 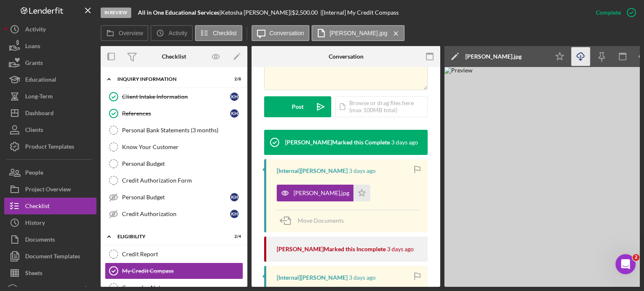 I want to click on button: Product Templates, so click(x=50, y=147).